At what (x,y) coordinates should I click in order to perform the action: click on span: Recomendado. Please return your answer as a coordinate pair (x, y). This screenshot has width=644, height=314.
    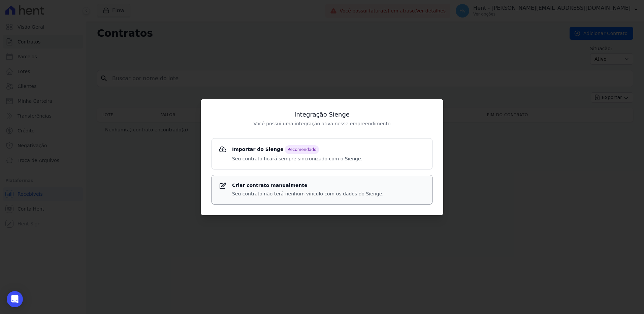
    Looking at the image, I should click on (302, 150).